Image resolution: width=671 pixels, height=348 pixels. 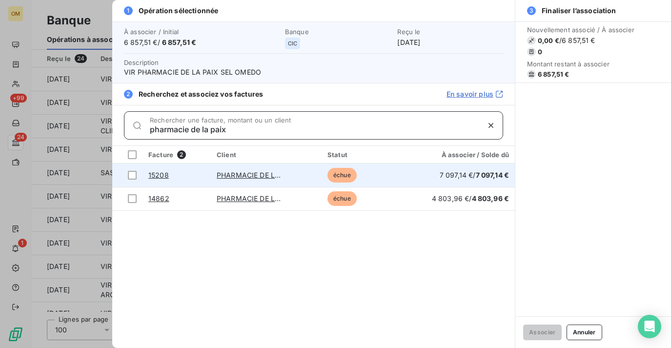 What do you see at coordinates (459, 155) in the screenshot?
I see `div: À associer / Solde dû` at bounding box center [459, 155].